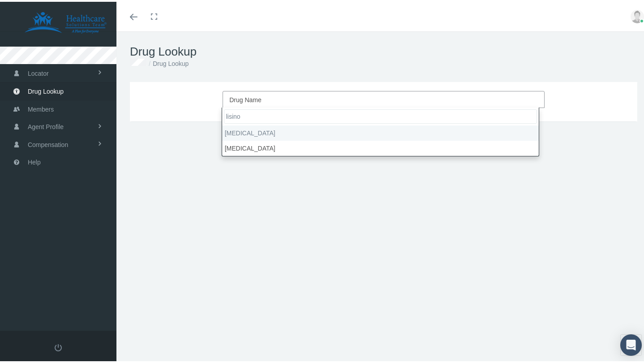 Image resolution: width=644 pixels, height=363 pixels. I want to click on span: Locator, so click(38, 72).